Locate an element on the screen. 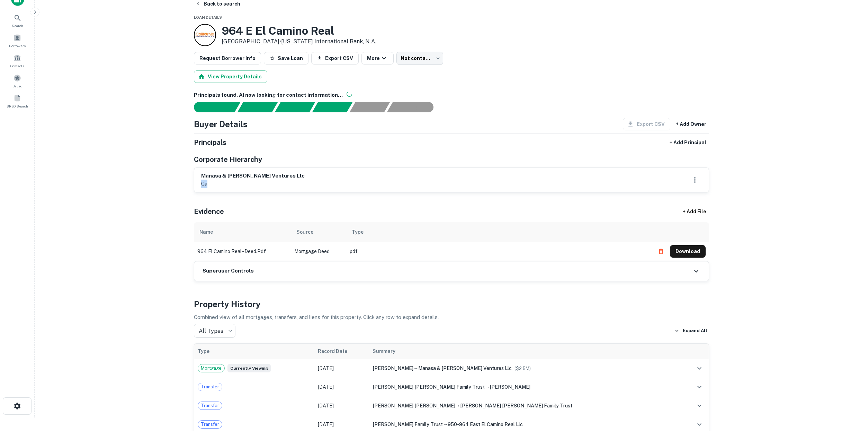 The image size is (868, 431). div: All Types is located at coordinates (214, 331).